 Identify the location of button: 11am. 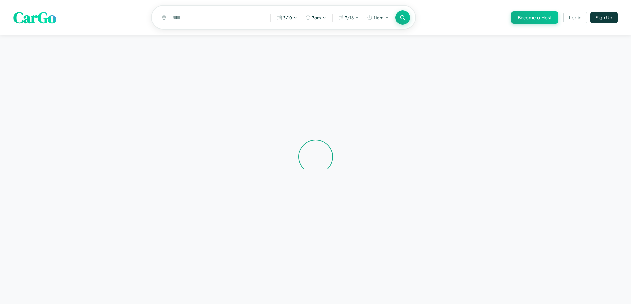
(378, 18).